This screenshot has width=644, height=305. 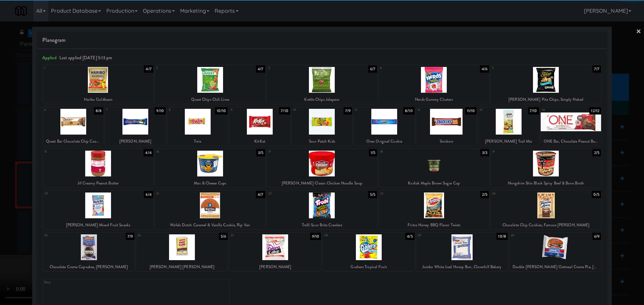 I want to click on div: Mac & Cheese Cups, so click(x=210, y=184).